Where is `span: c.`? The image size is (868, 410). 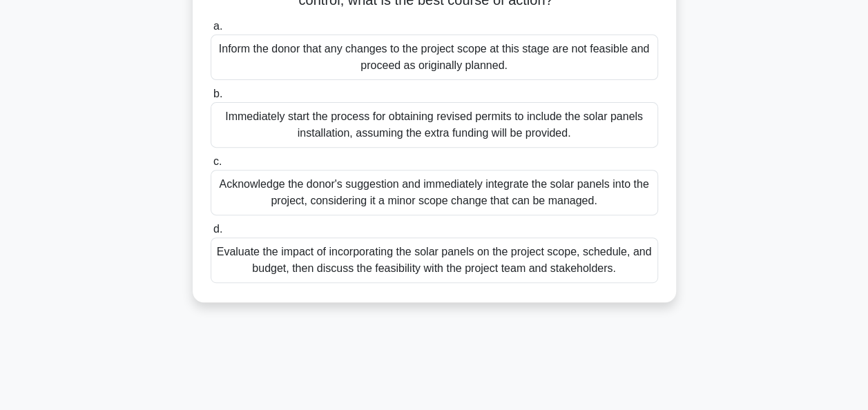
span: c. is located at coordinates (217, 161).